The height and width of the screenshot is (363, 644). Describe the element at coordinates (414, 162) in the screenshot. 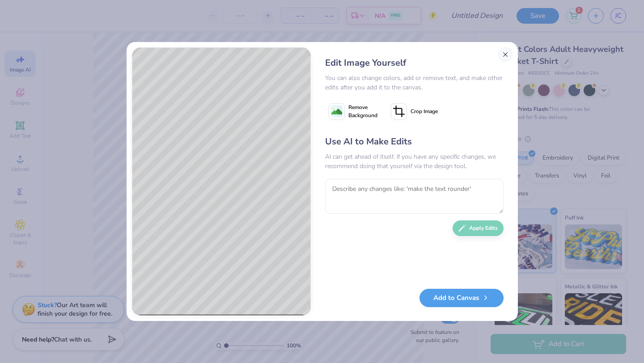

I see `div: AI can get ahead of itself. If you have any specific changes, we recommend doing that yourself vi...` at that location.